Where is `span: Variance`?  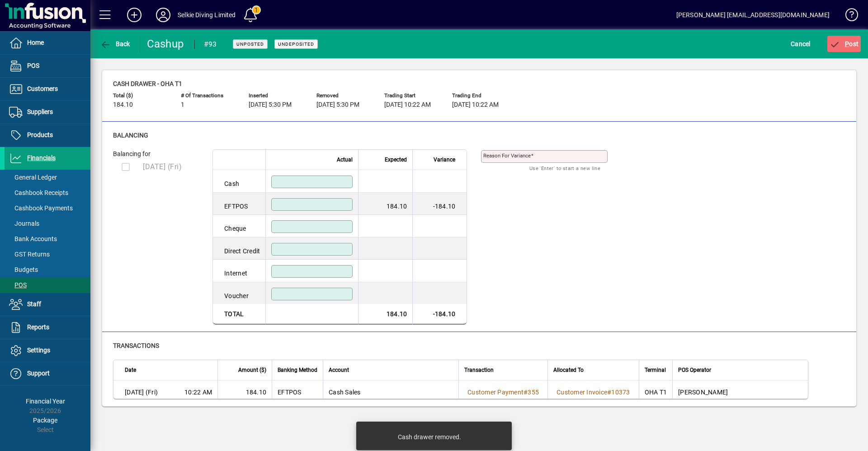 span: Variance is located at coordinates (444, 159).